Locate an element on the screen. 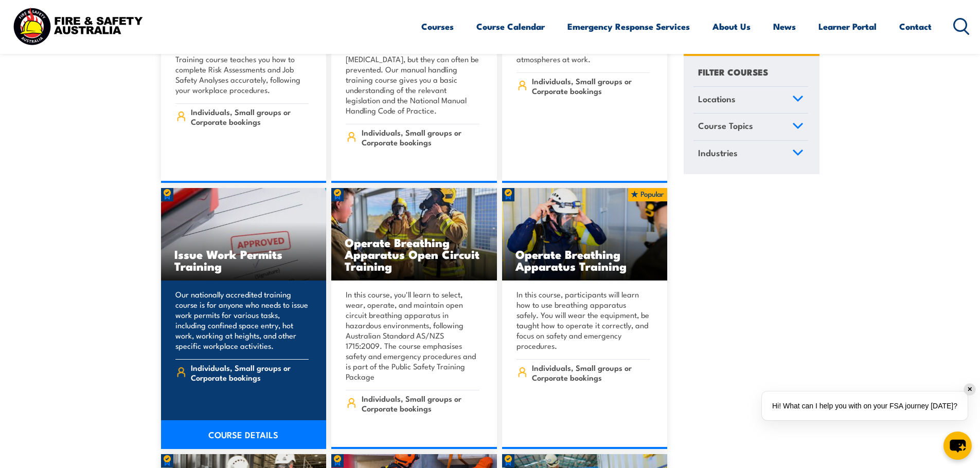 The image size is (980, 468). a: COURSE DETAILS is located at coordinates (244, 435).